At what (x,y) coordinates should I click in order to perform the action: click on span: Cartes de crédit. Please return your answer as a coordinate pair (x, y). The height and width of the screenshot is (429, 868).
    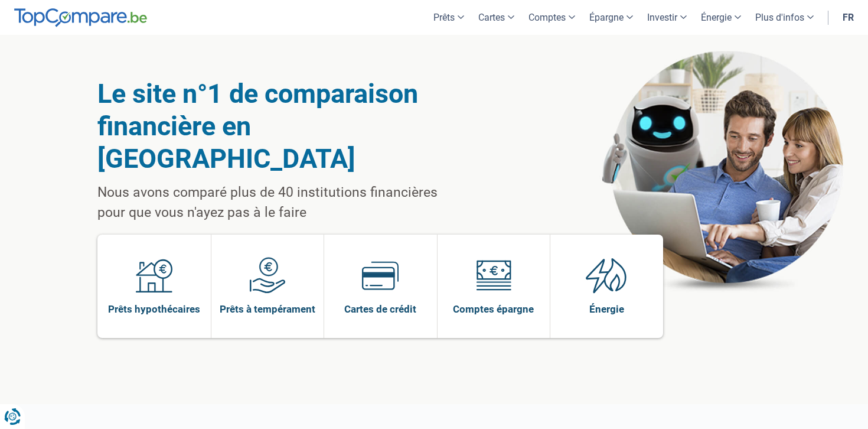
    Looking at the image, I should click on (381, 309).